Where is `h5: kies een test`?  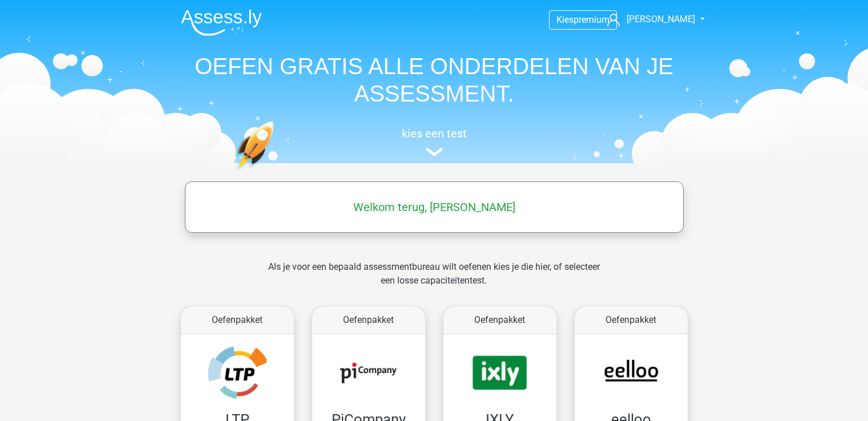
h5: kies een test is located at coordinates (434, 134).